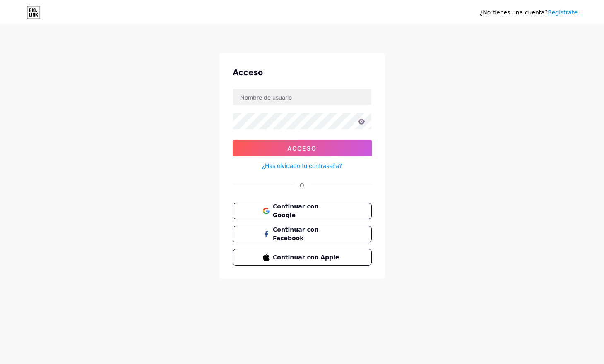 Image resolution: width=604 pixels, height=364 pixels. What do you see at coordinates (513, 12) in the screenshot?
I see `font: ¿No tienes una cuenta?` at bounding box center [513, 12].